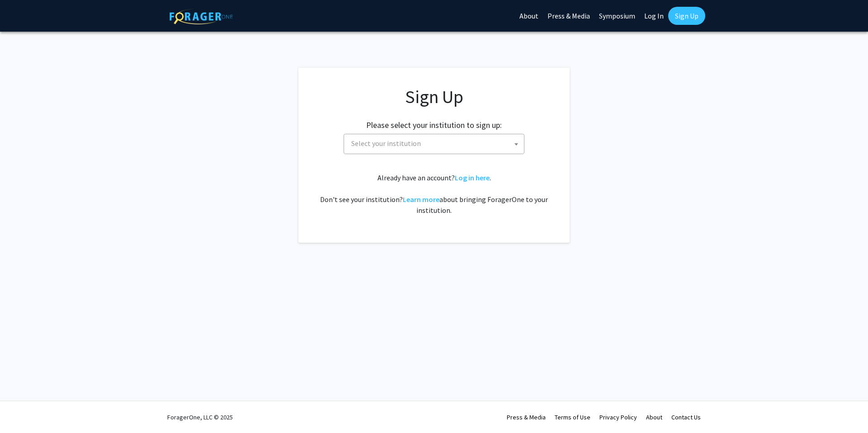 The height and width of the screenshot is (433, 868). Describe the element at coordinates (618, 417) in the screenshot. I see `a: Privacy Policy` at that location.